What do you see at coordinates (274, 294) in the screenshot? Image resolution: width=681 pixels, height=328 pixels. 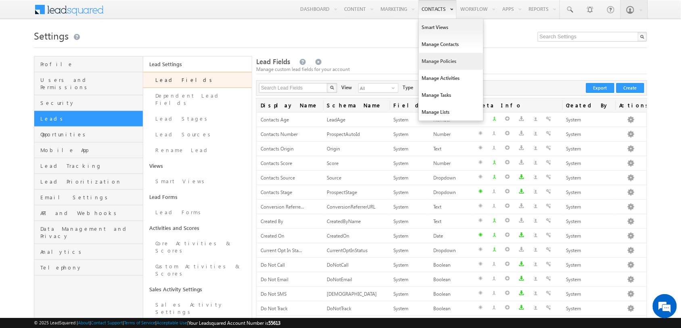 I see `span: Do Not SMS` at bounding box center [274, 294].